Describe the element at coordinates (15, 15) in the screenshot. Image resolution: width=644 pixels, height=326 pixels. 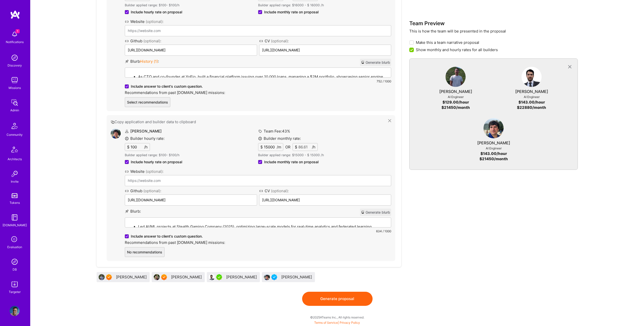
I see `img: logo` at that location.